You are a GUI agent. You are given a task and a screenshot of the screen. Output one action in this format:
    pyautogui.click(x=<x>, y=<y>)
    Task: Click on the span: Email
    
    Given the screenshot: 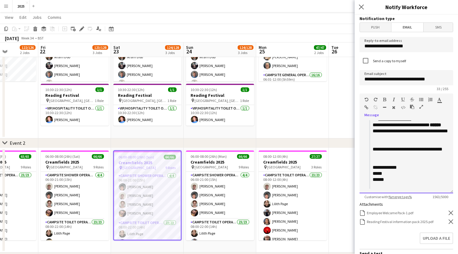 What is the action you would take?
    pyautogui.click(x=408, y=27)
    